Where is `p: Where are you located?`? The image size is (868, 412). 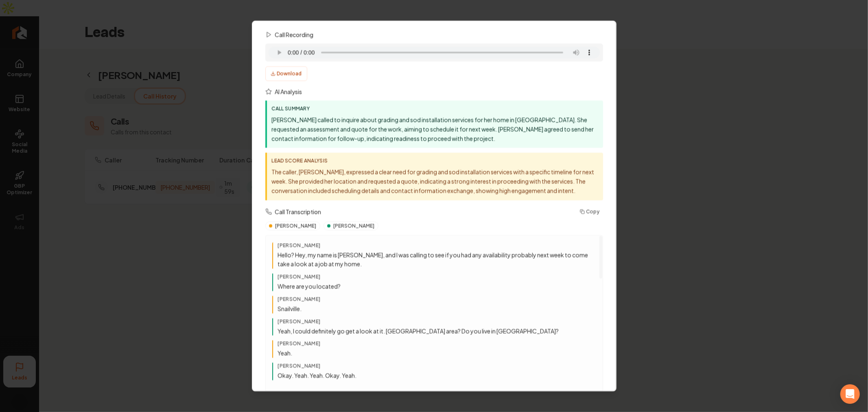 p: Where are you located? is located at coordinates (437, 286).